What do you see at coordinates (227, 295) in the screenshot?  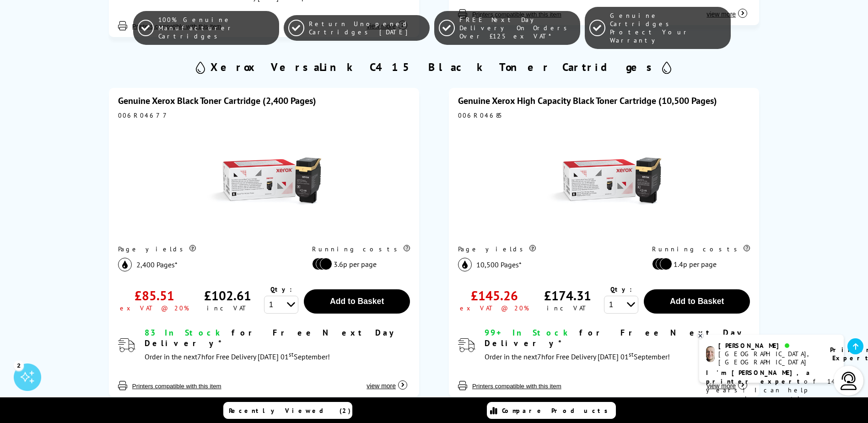 I see `div: £102.61` at bounding box center [227, 295].